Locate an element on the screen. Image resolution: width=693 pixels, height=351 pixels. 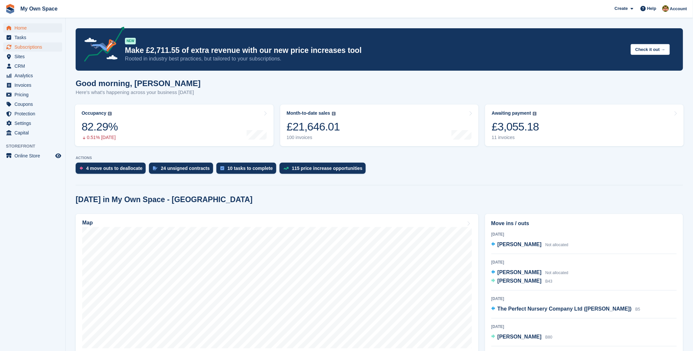
img: price-adjustments-announcement-icon-8257ccfd72463d97f412b2fc003d46551f7dbcb40ab6d574587a9cd5c0d94... is located at coordinates (102, 45).